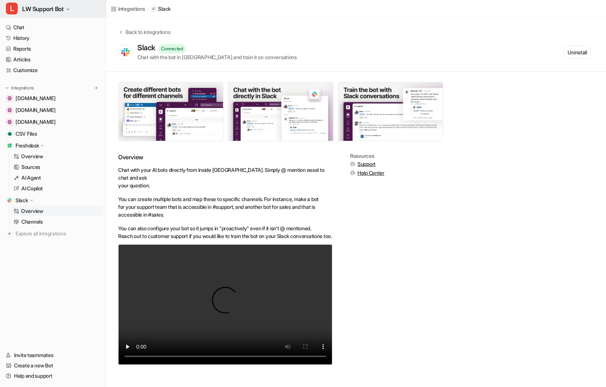 The image size is (606, 387). What do you see at coordinates (126, 52) in the screenshot?
I see `img: Slack logo` at bounding box center [126, 52].